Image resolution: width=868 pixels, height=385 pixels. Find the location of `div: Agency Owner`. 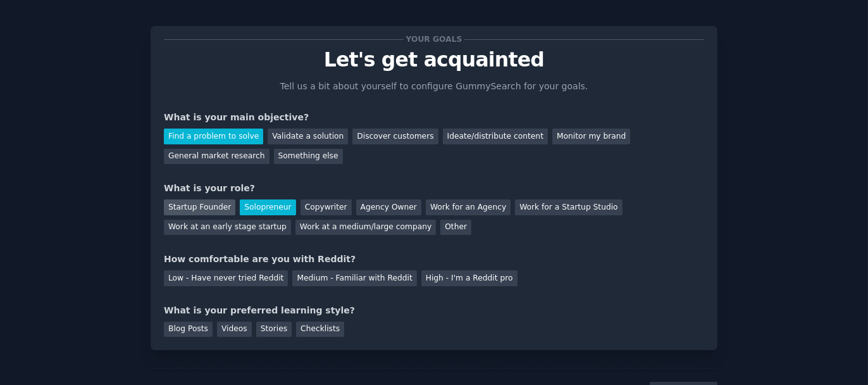

div: Agency Owner is located at coordinates (388, 207).